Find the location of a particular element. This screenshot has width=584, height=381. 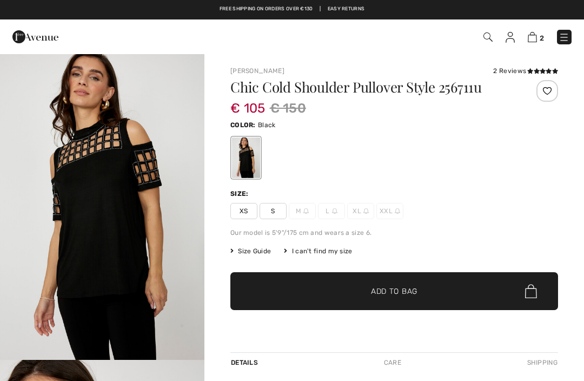

span: Black is located at coordinates (267, 125).